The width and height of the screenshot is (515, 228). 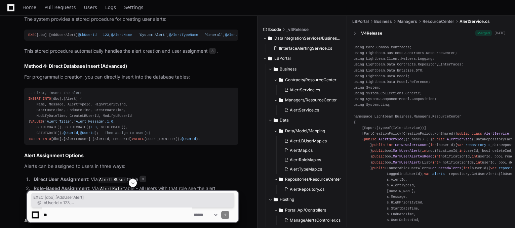 I want to click on p: For programmatic creation, you can directly insert into the database tables:, so click(x=131, y=77).